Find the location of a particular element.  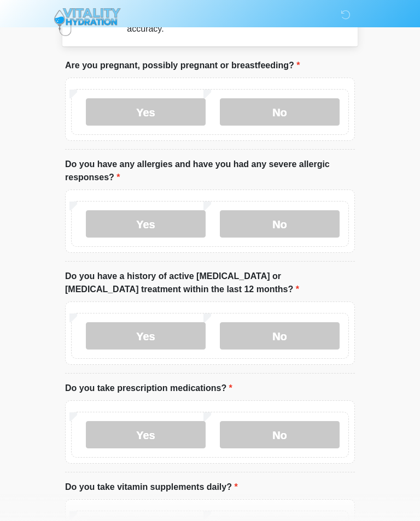

label: Do you have any allergies and have you had any severe allergic responses? is located at coordinates (210, 171).